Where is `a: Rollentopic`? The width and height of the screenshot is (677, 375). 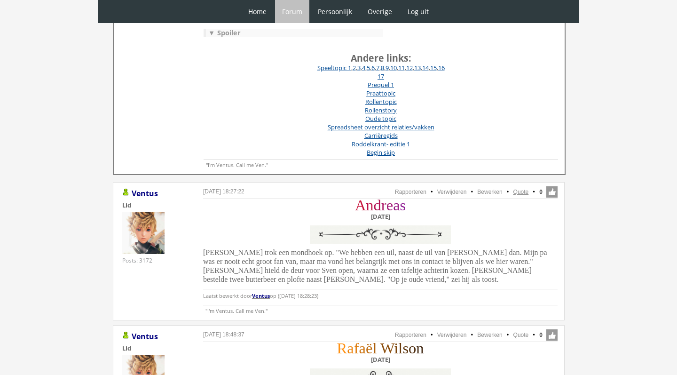 a: Rollentopic is located at coordinates (381, 102).